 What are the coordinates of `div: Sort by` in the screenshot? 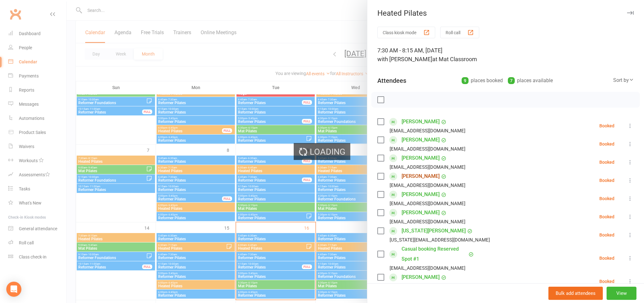 It's located at (623, 80).